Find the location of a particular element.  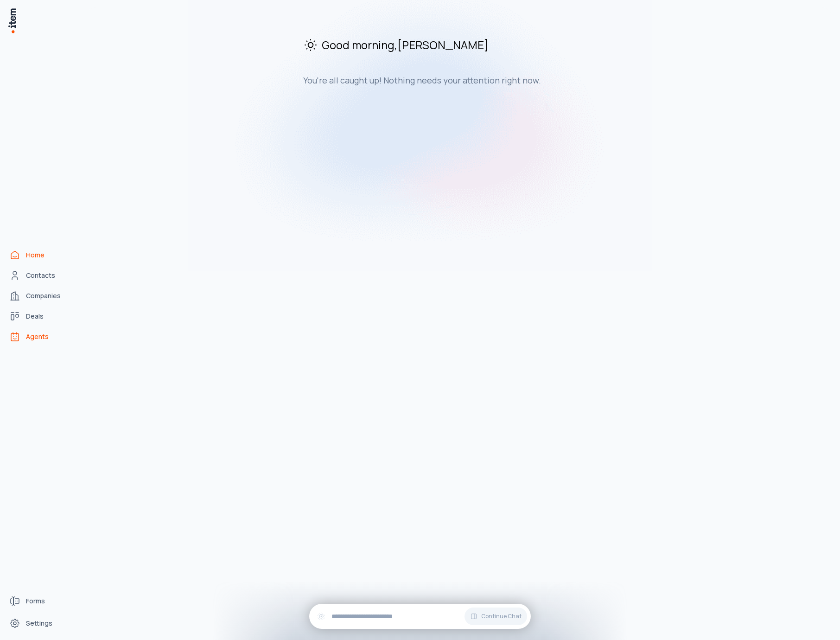

a: deals is located at coordinates (41, 317).